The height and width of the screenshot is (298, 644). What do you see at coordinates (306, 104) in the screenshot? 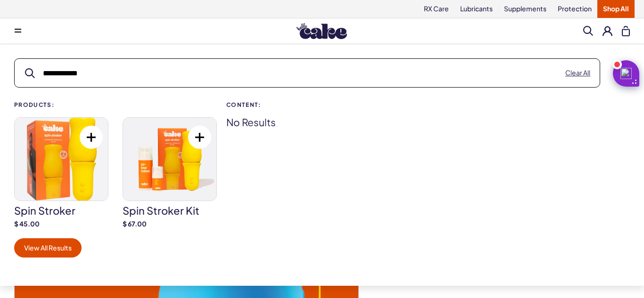
I see `strong: Content:` at bounding box center [306, 104].